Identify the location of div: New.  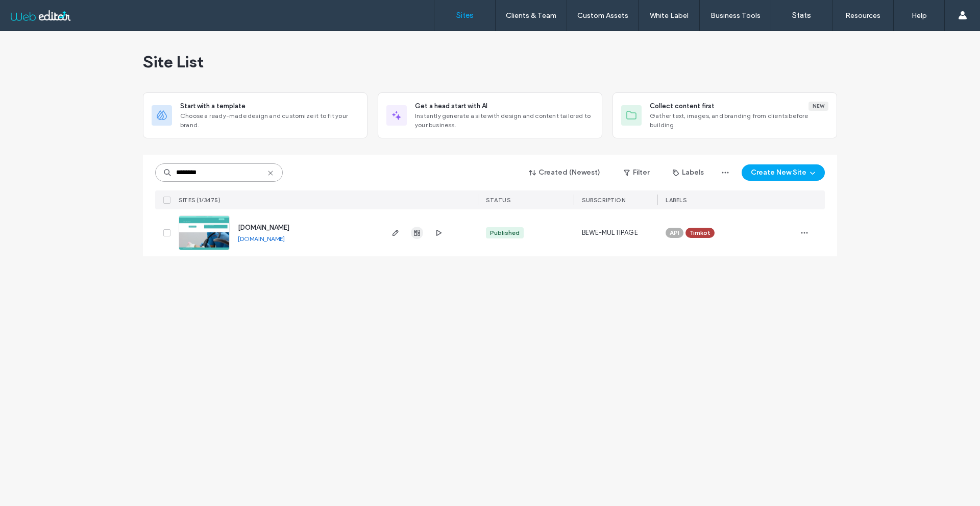
(818, 106).